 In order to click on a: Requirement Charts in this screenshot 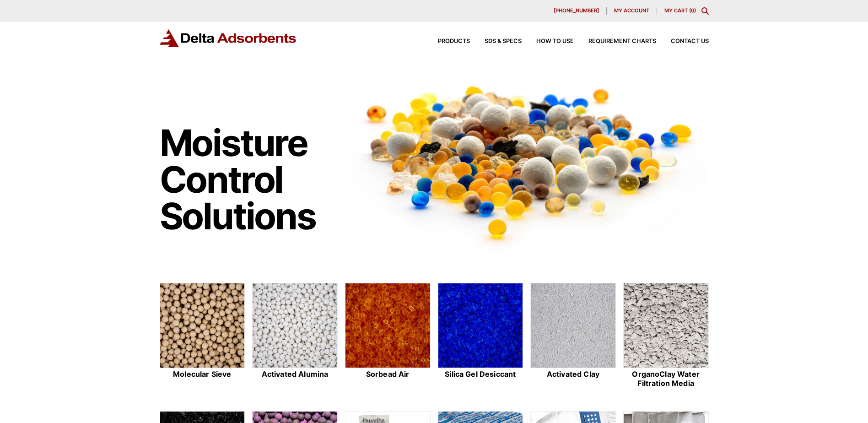, I will do `click(615, 41)`.